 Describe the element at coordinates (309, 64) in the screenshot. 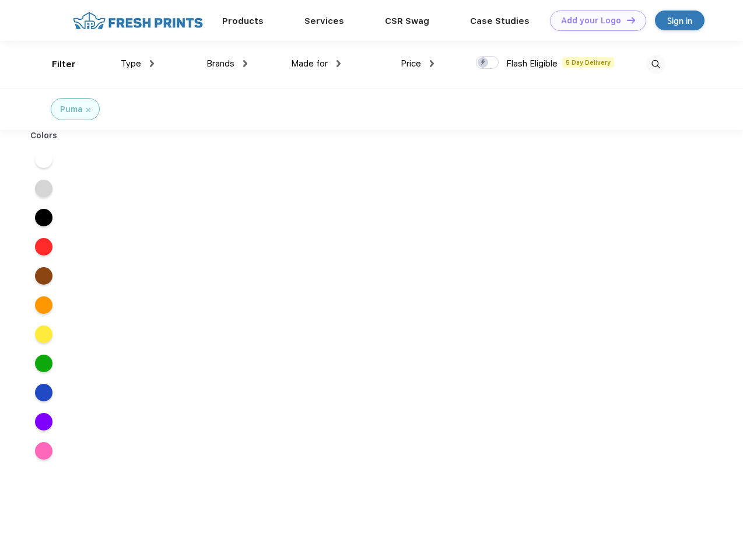

I see `span: Made for` at that location.